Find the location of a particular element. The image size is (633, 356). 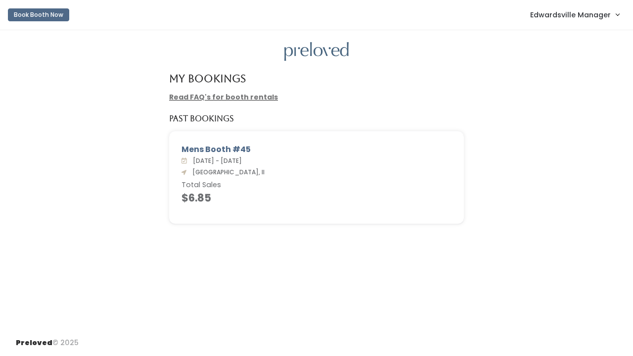

button: Book Booth Now is located at coordinates (39, 15).